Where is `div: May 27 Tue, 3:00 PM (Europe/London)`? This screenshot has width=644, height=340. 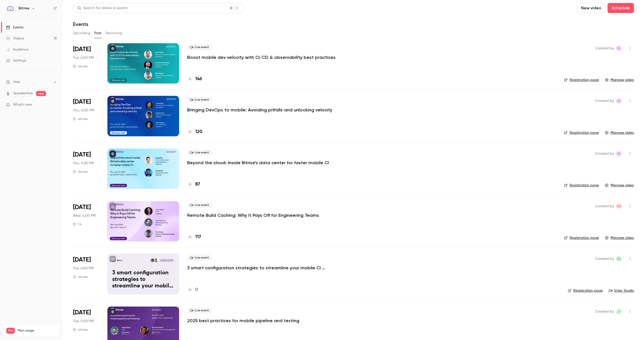
div: May 27 Tue, 3:00 PM (Europe/London) is located at coordinates (86, 274).